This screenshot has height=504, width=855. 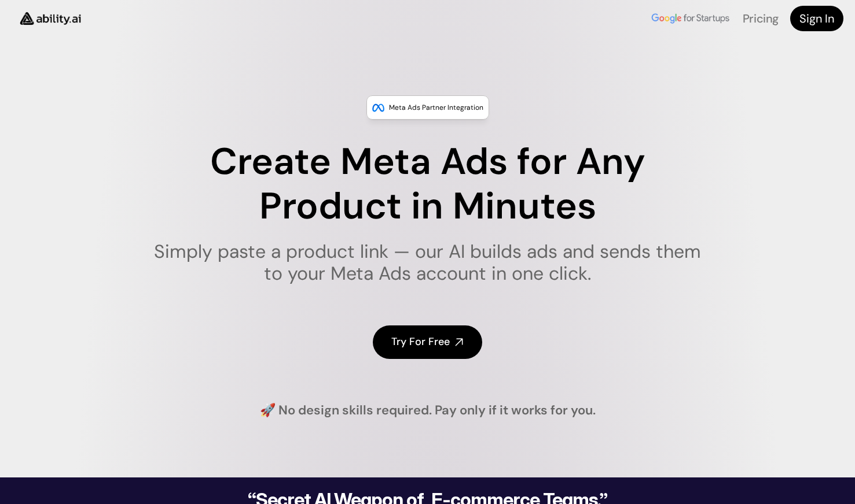 What do you see at coordinates (428, 411) in the screenshot?
I see `h4: 🚀 No design skills required. Pay only if it works for you.` at bounding box center [428, 411].